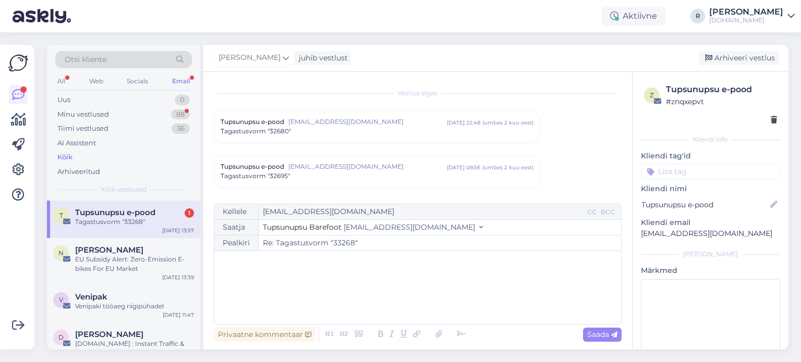 This screenshot has width=801, height=362. I want to click on span: Saada, so click(602, 335).